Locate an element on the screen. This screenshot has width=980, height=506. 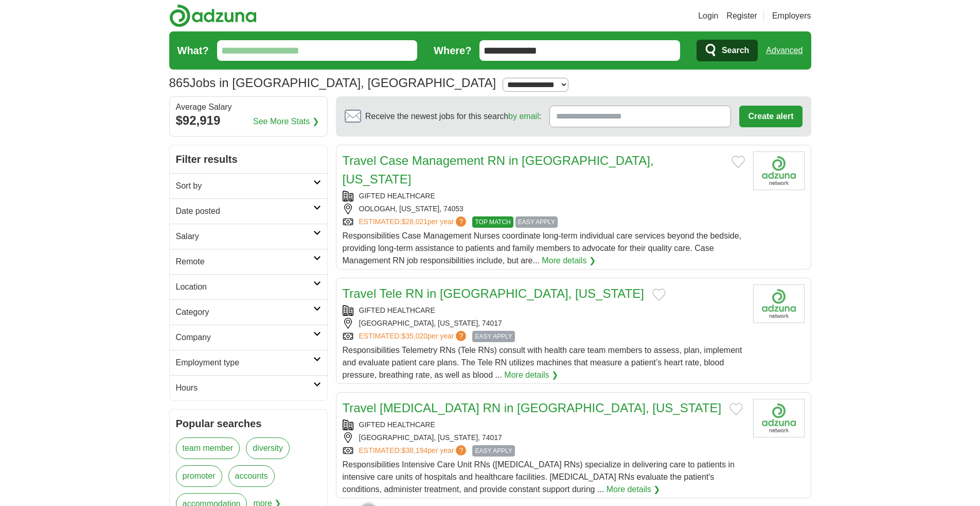
span: Receive the newest jobs for this search : is located at coordinates (454, 117).